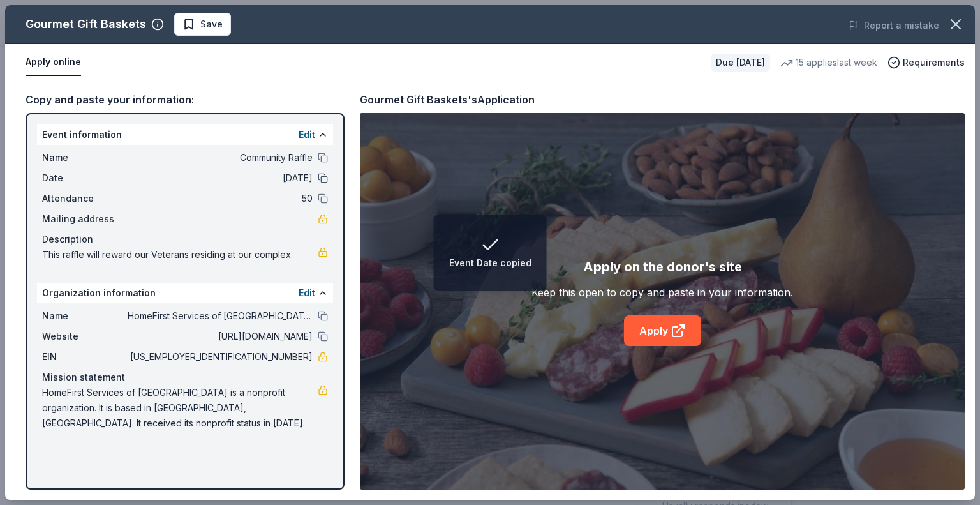  What do you see at coordinates (85, 357) in the screenshot?
I see `span: EIN` at bounding box center [85, 357].